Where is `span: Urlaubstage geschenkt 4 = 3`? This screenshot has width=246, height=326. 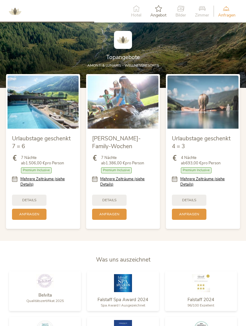
span: Urlaubstage geschenkt 4 = 3 is located at coordinates (201, 143).